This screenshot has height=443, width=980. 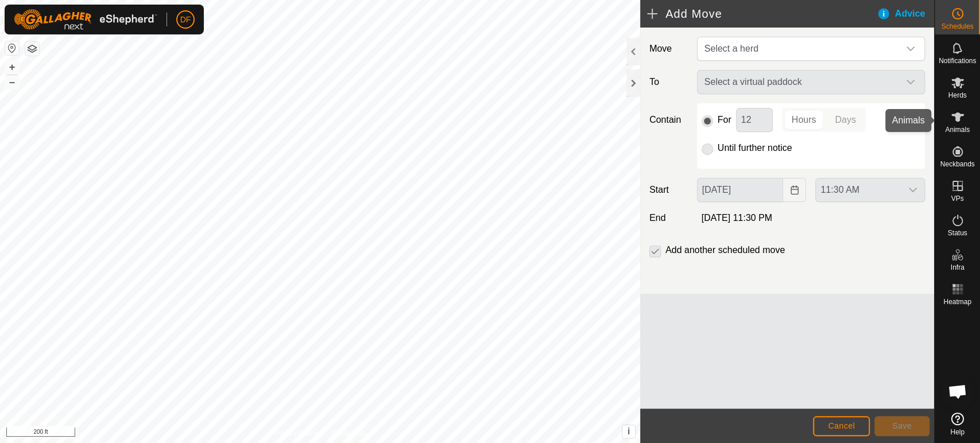 I want to click on div: Advice, so click(x=905, y=14).